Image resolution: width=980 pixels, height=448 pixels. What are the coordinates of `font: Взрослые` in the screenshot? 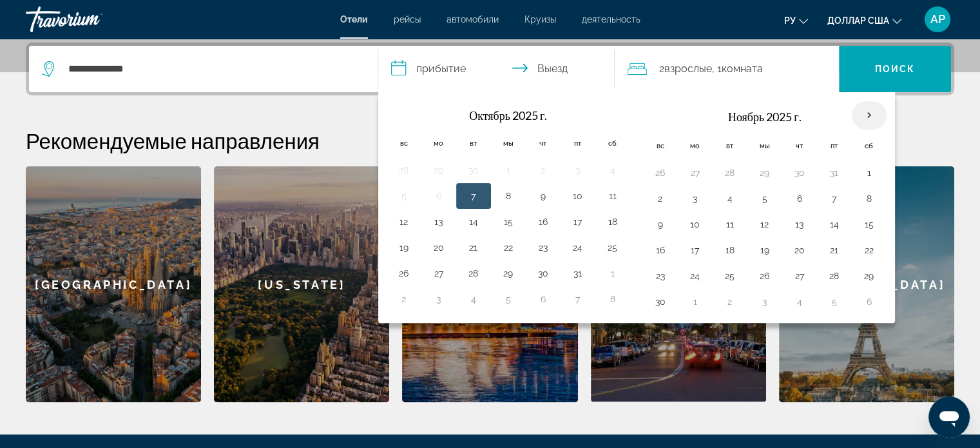 It's located at (688, 69).